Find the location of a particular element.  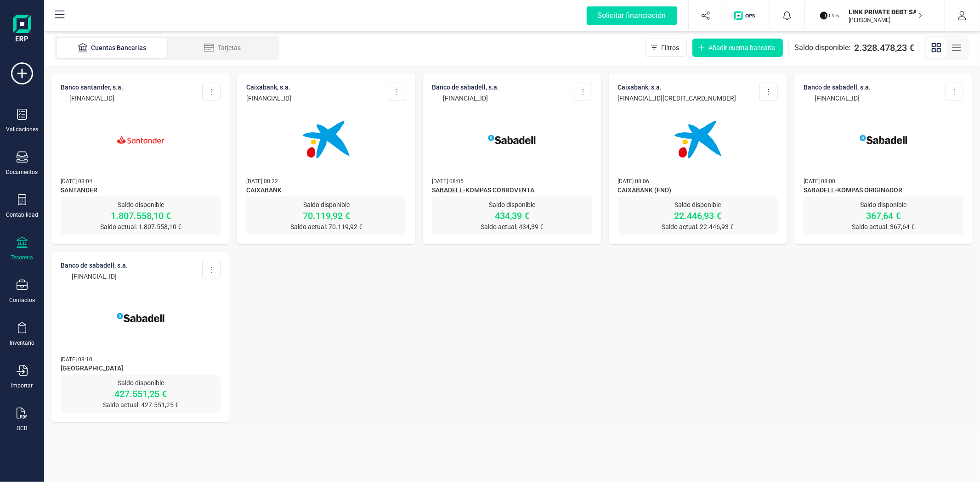

span: SANTANDER is located at coordinates (141, 191).